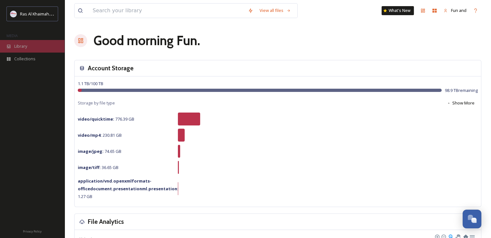 This screenshot has width=491, height=238. I want to click on span: 776.39 GB, so click(106, 119).